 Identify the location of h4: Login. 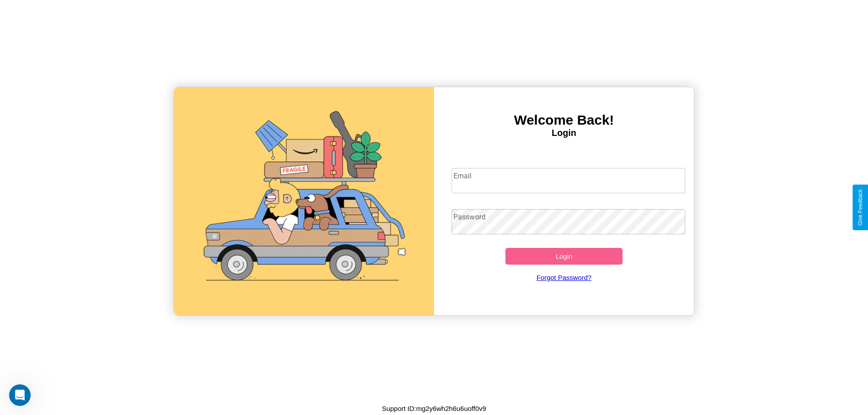
(564, 133).